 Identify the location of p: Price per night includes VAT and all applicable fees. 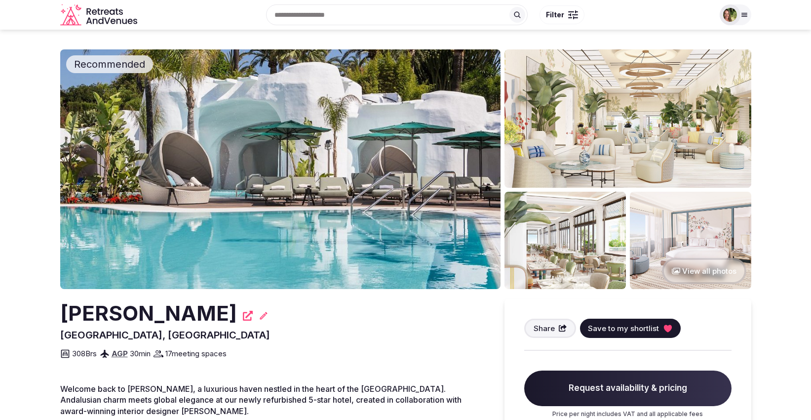
(628, 414).